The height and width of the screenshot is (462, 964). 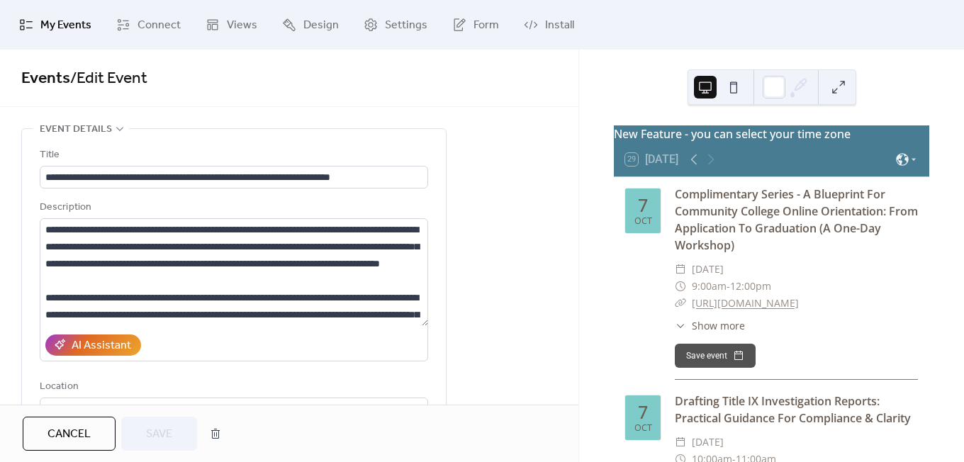 What do you see at coordinates (76, 130) in the screenshot?
I see `span: Event details` at bounding box center [76, 130].